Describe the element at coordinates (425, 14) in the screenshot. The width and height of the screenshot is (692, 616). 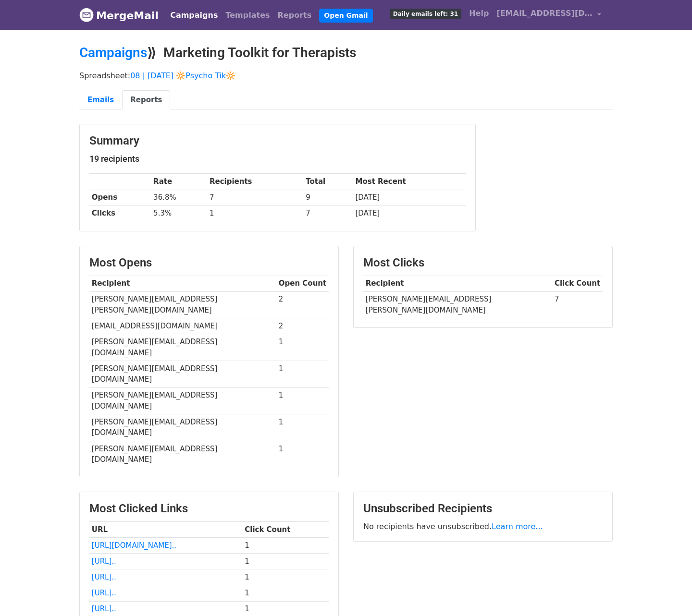
I see `a: Daily emails left: 31` at that location.